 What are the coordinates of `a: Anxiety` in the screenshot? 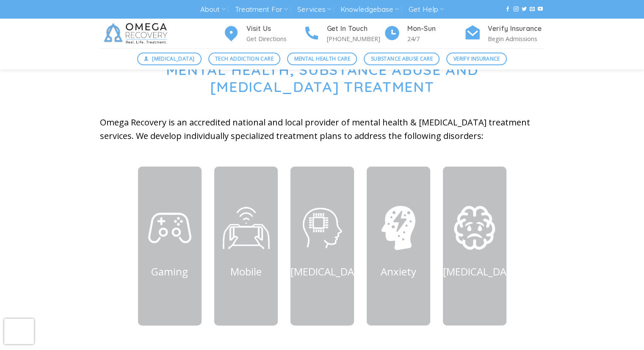 It's located at (399, 271).